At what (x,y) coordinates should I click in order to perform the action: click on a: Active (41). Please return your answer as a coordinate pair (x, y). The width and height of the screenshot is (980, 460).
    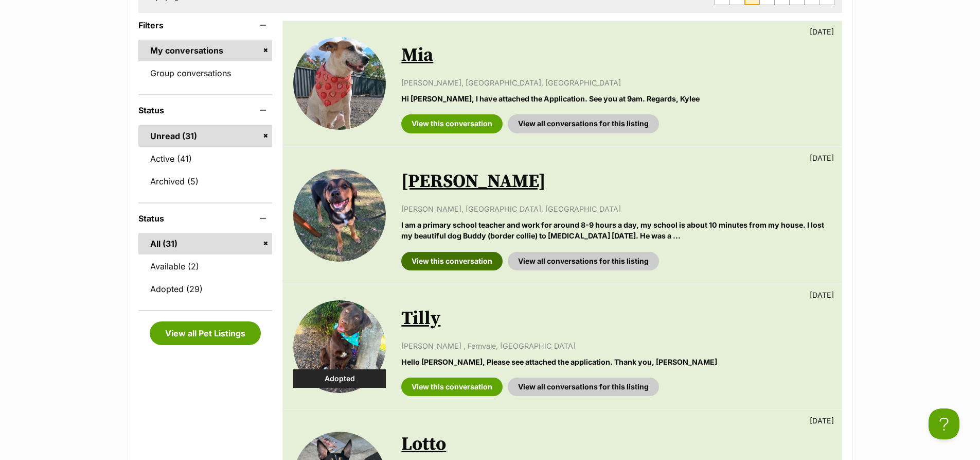
    Looking at the image, I should click on (205, 159).